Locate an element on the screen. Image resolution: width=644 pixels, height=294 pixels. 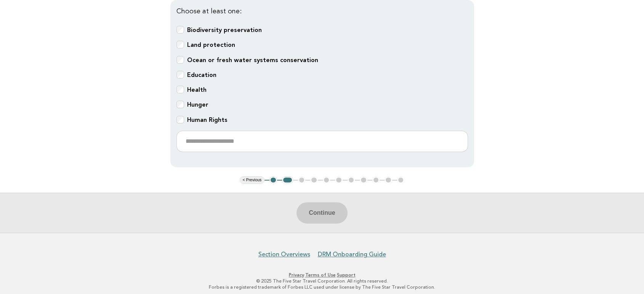
a: DRM Onboarding Guide is located at coordinates (352, 254).